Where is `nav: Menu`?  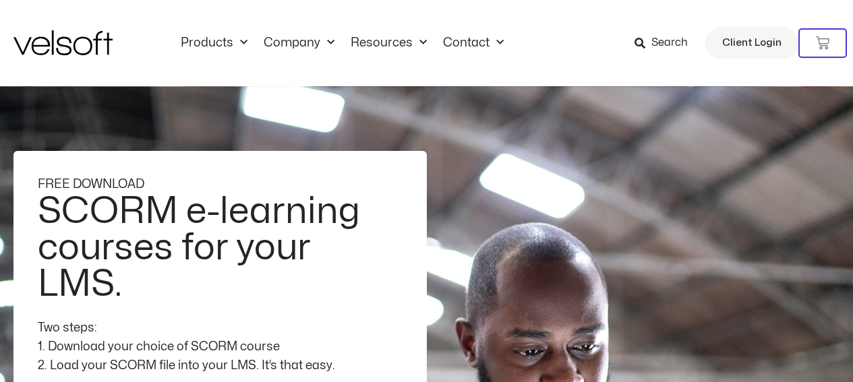
nav: Menu is located at coordinates (342, 43).